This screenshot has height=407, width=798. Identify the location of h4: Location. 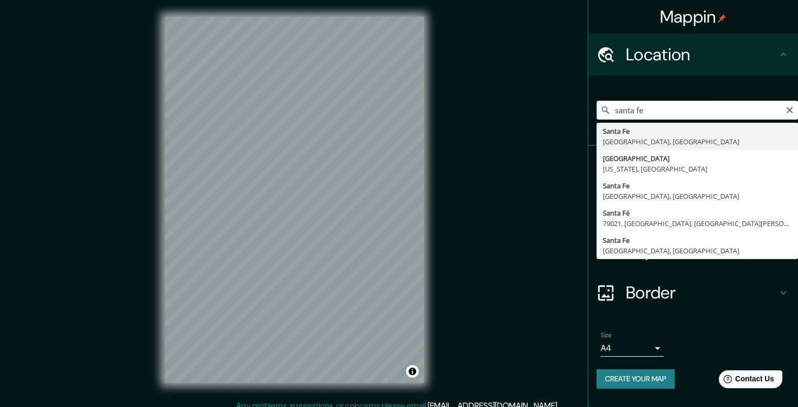
(701, 55).